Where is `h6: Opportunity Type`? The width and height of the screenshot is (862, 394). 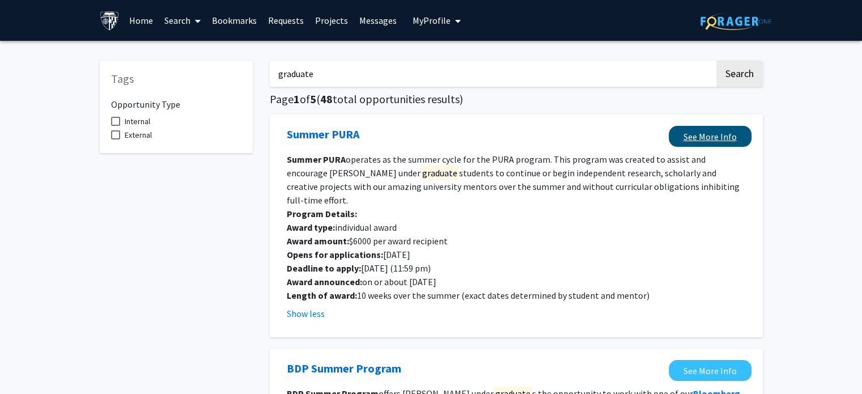
h6: Opportunity Type is located at coordinates (176, 100).